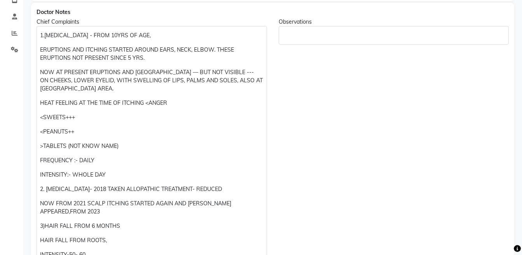 This screenshot has width=522, height=255. Describe the element at coordinates (152, 175) in the screenshot. I see `p: INTENSITY:- WHOLE DAY` at that location.